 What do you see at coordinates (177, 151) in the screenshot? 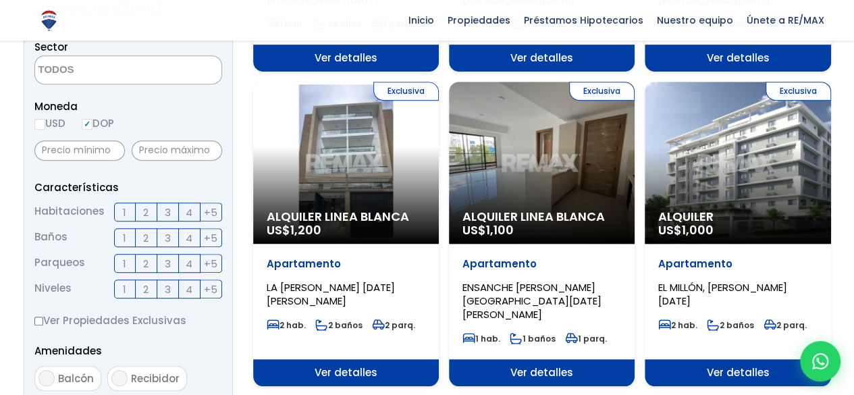
I see `input: Precio máximo` at bounding box center [177, 151].